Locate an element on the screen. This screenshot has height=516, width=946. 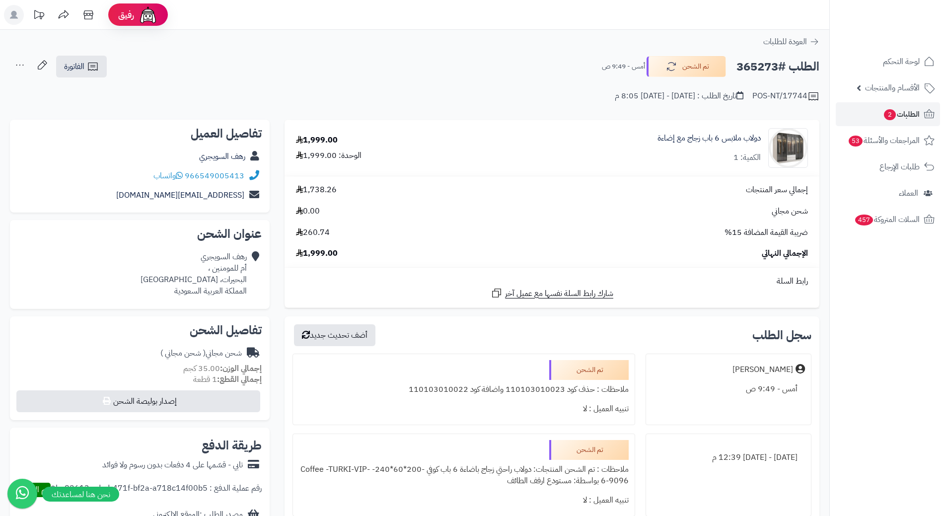
div: الكمية: 1 is located at coordinates (747, 157).